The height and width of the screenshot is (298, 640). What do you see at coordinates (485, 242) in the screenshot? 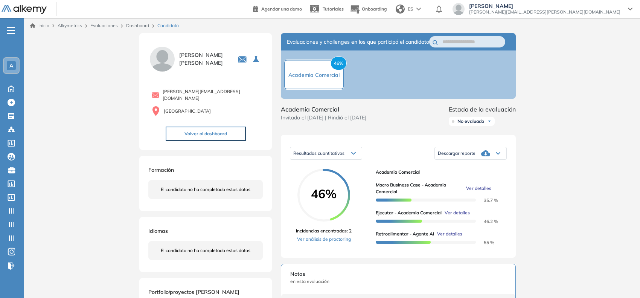
I see `span: 55 %` at bounding box center [485, 242].